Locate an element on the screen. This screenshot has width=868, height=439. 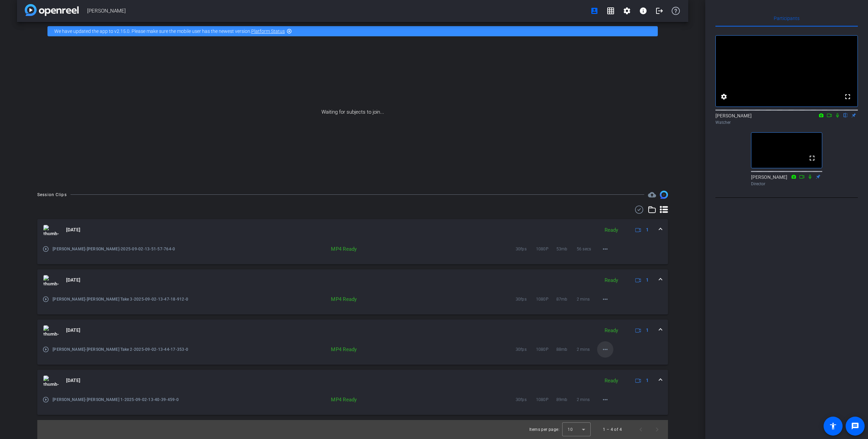
a: Platform Status is located at coordinates (268, 31).